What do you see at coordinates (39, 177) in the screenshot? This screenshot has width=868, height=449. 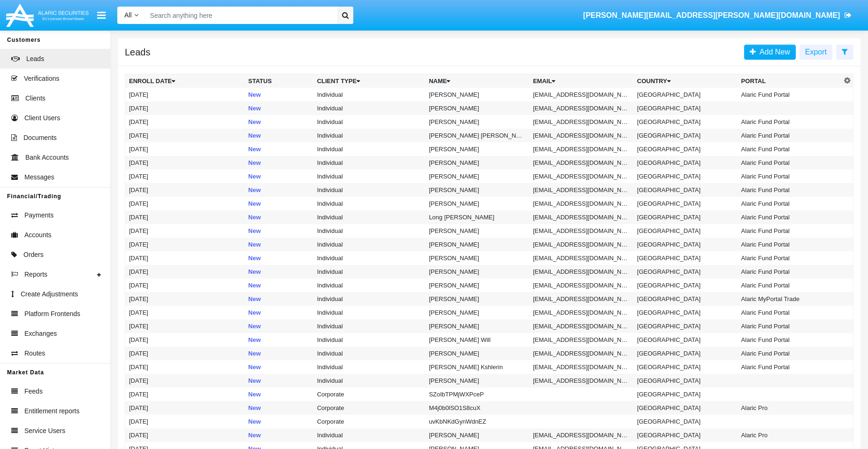 I see `span: Messages` at bounding box center [39, 177].